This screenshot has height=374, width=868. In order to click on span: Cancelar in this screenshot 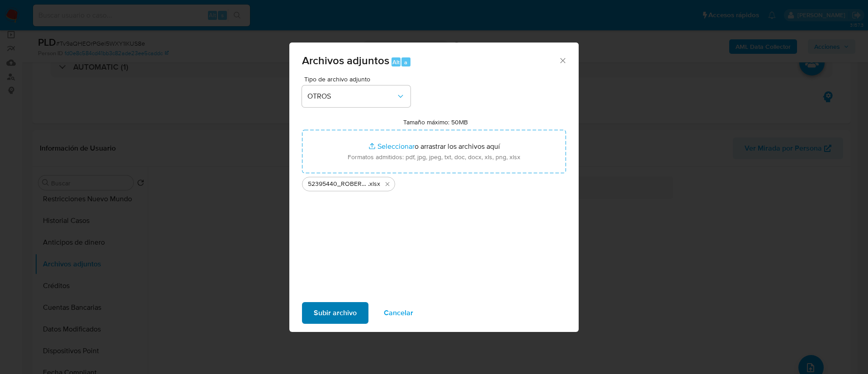, I will do `click(398, 313)`.